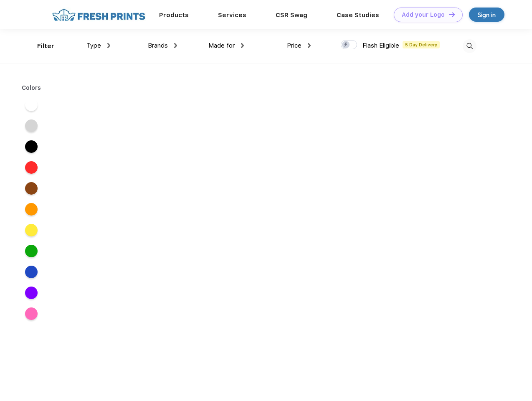 The width and height of the screenshot is (532, 401). What do you see at coordinates (423, 14) in the screenshot?
I see `div: Add your Logo` at bounding box center [423, 14].